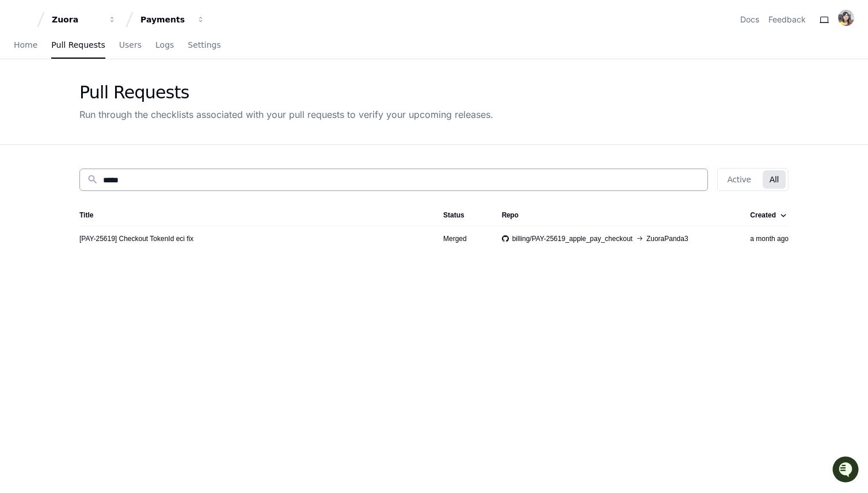 This screenshot has width=868, height=493. What do you see at coordinates (203, 96) in the screenshot?
I see `button: Start new chat` at bounding box center [203, 96].